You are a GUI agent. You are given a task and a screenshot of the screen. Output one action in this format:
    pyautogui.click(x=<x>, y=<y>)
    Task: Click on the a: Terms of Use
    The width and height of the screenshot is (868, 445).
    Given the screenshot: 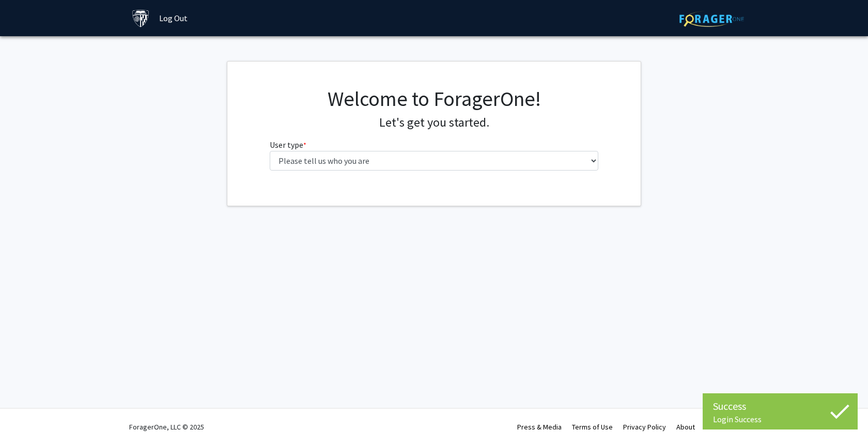 What is the action you would take?
    pyautogui.click(x=592, y=427)
    